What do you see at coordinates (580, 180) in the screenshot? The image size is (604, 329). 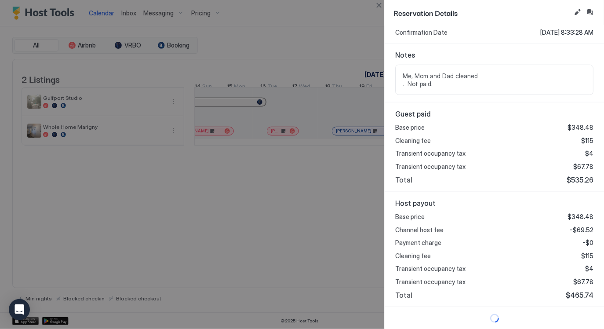 I see `span: $535.26` at bounding box center [580, 180].